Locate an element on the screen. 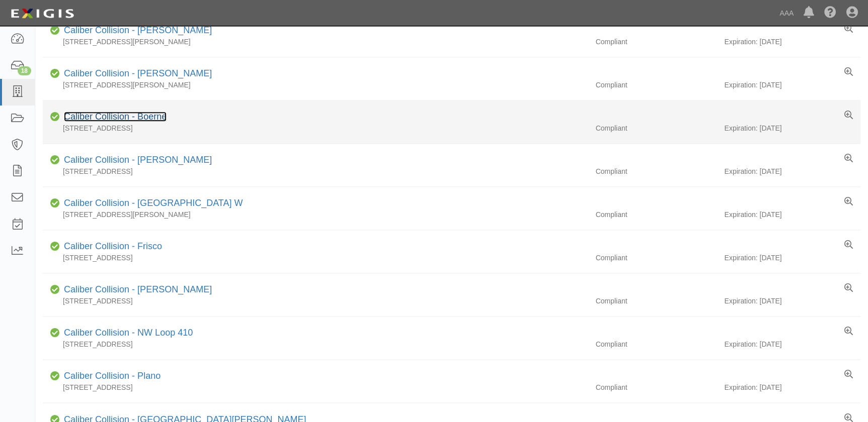 This screenshot has height=422, width=868. div: 18 is located at coordinates (24, 71).